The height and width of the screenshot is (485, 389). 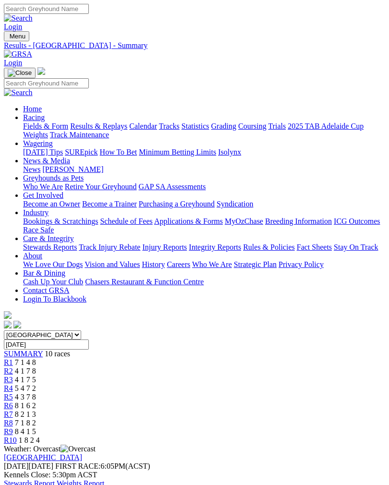 I want to click on a: Bar & Dining, so click(x=44, y=273).